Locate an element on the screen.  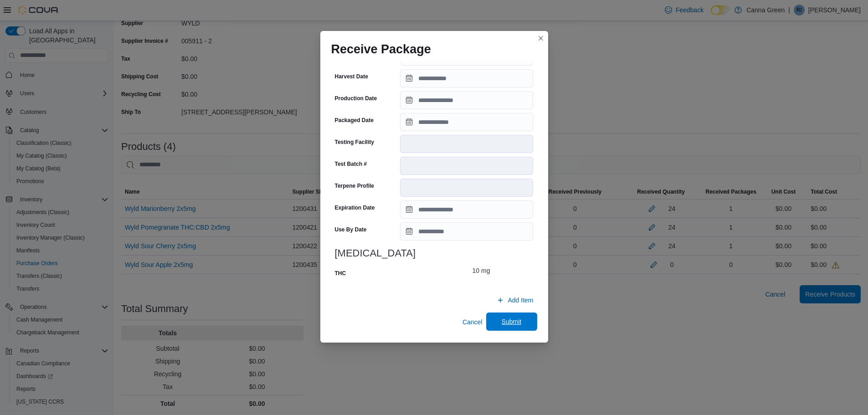
button: Closes this modal window is located at coordinates (541, 38).